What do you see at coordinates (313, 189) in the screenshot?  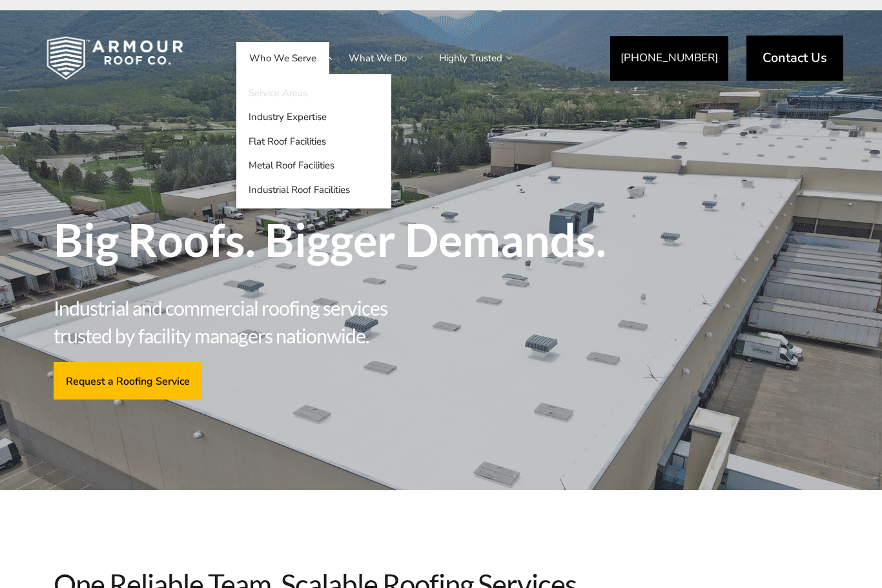 I see `a: Industrial Roof Facilities` at bounding box center [313, 189].